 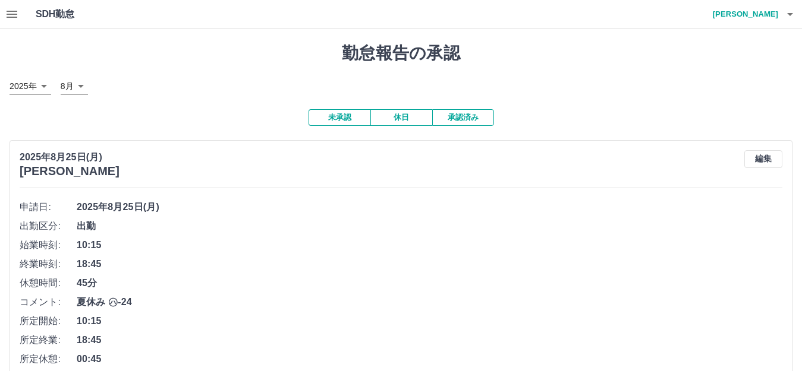 I want to click on span: コメント:, so click(x=48, y=302).